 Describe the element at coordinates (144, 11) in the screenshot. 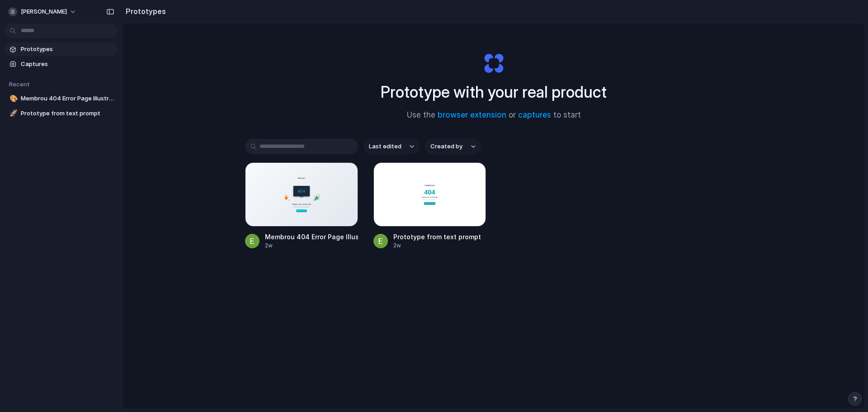

I see `h2: Prototypes` at that location.